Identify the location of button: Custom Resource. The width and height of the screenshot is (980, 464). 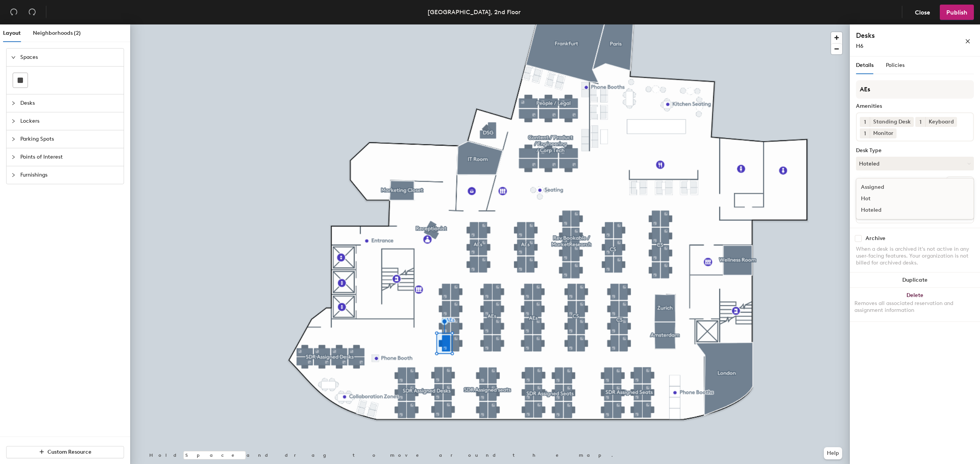
(65, 452).